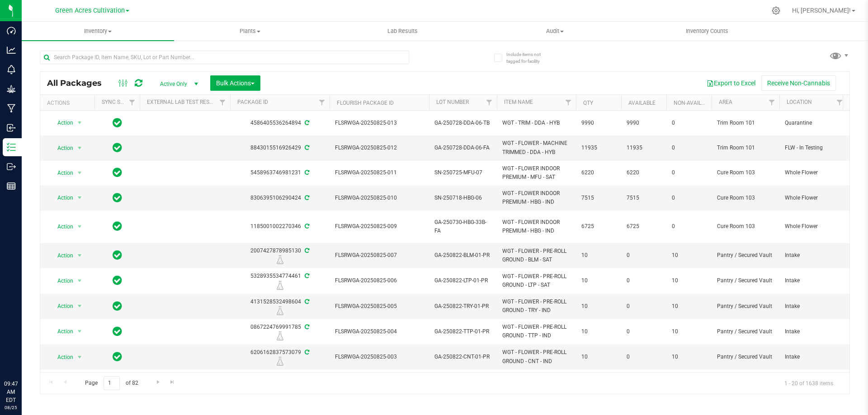 This screenshot has width=868, height=415. Describe the element at coordinates (365, 103) in the screenshot. I see `a: Flourish Package ID` at that location.